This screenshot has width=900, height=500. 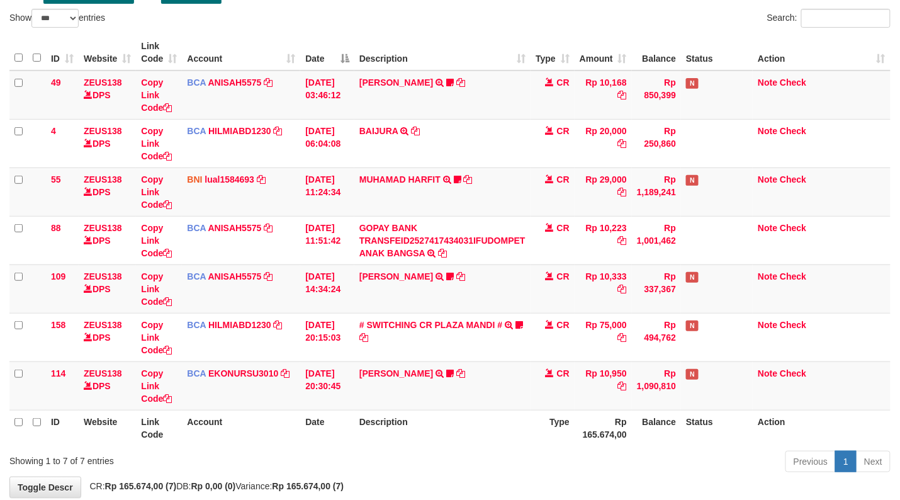 What do you see at coordinates (431, 325) in the screenshot?
I see `a: # SWITCHING CR PLAZA MANDI #` at bounding box center [431, 325].